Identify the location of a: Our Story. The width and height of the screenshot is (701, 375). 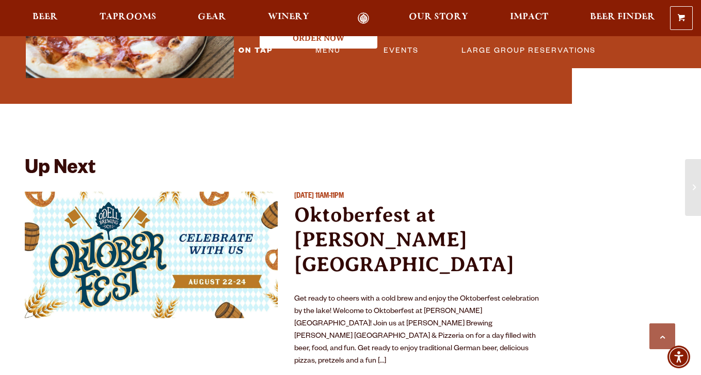
(438, 18).